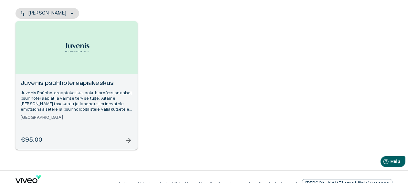 This screenshot has height=183, width=408. Describe the element at coordinates (38, 8) in the screenshot. I see `span: Help` at that location.